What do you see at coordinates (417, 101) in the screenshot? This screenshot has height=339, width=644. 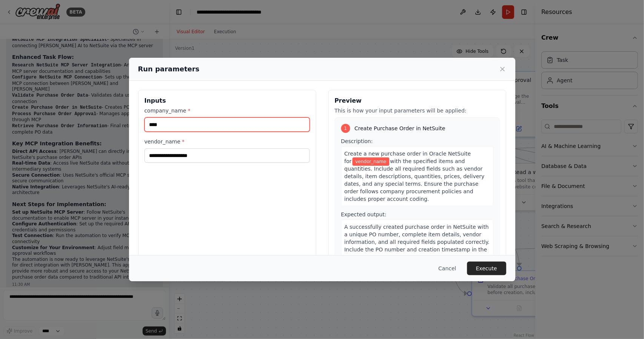 I see `h3: Preview` at bounding box center [417, 101].